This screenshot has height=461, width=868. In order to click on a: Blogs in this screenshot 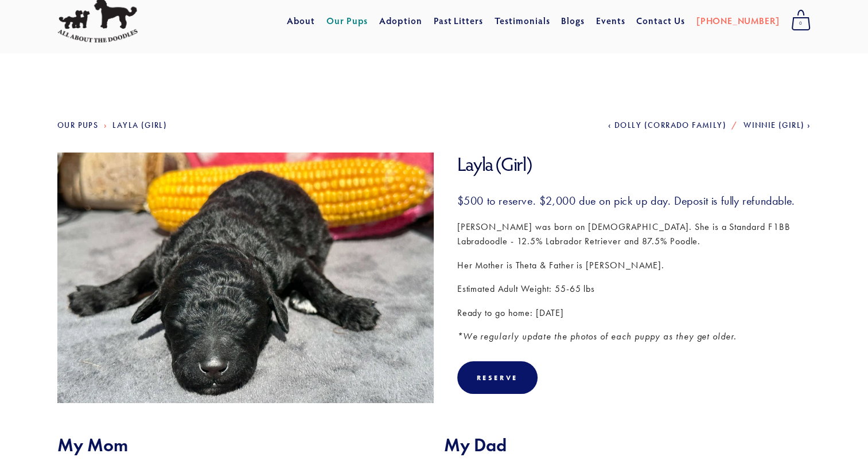, I will do `click(573, 20)`.